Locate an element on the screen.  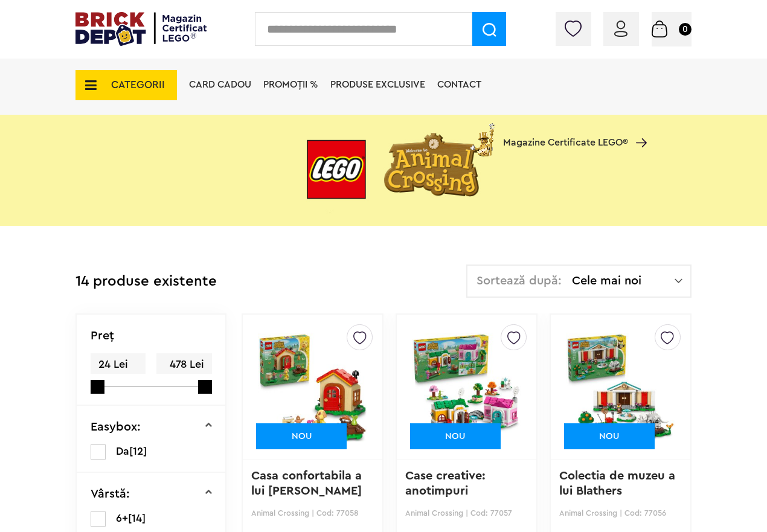
a: Magazine Certificate LEGO® is located at coordinates (637, 128).